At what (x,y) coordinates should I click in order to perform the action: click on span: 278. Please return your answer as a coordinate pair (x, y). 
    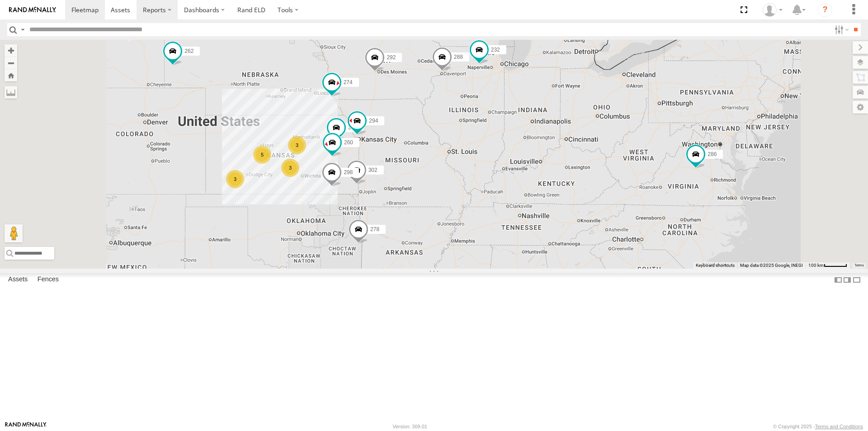
    Looking at the image, I should click on (375, 229).